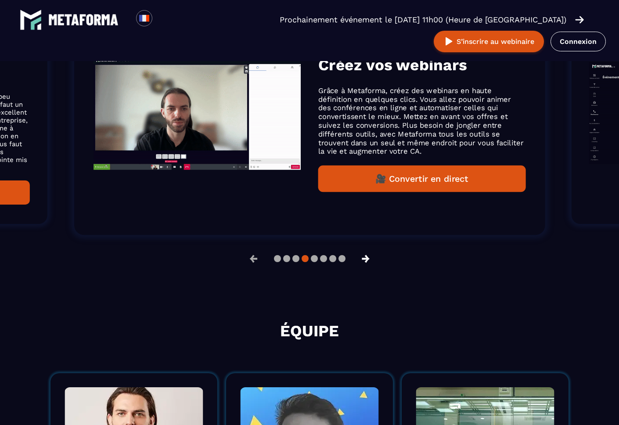  What do you see at coordinates (197, 113) in the screenshot?
I see `img: gif` at bounding box center [197, 113].